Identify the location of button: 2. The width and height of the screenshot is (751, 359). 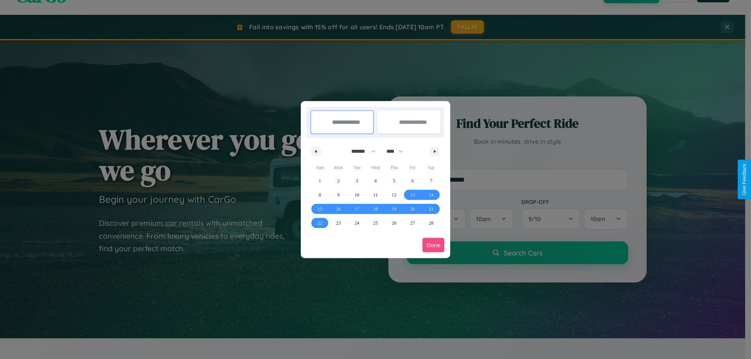
(338, 181).